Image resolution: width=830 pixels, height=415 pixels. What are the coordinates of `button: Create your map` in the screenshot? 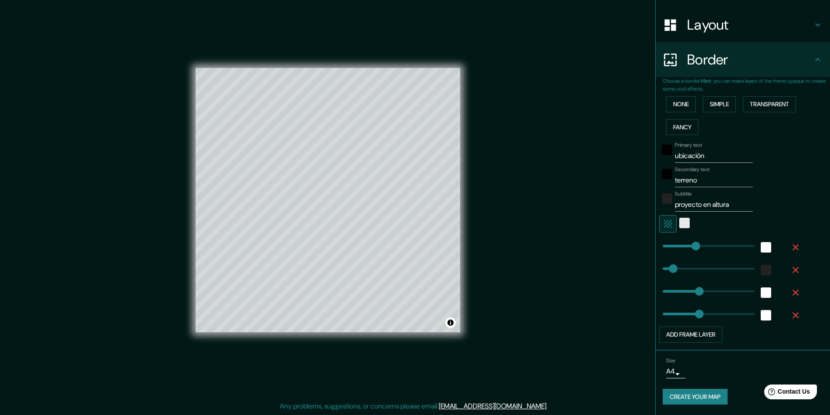 It's located at (695, 397).